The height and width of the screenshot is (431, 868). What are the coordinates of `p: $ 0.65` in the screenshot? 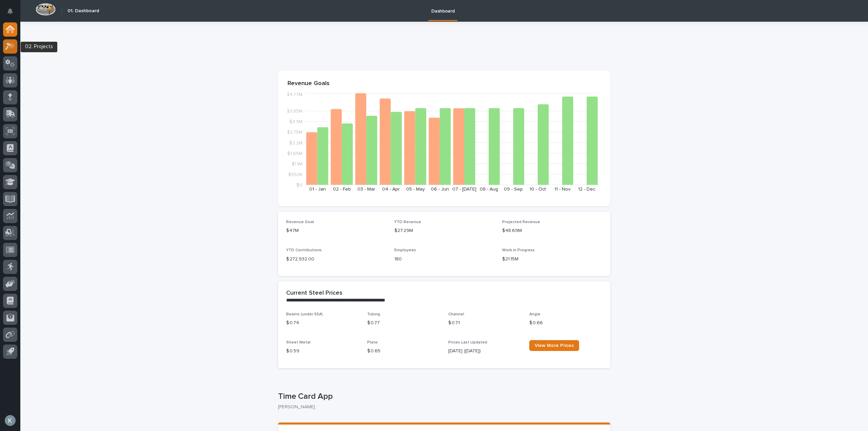 It's located at (403, 351).